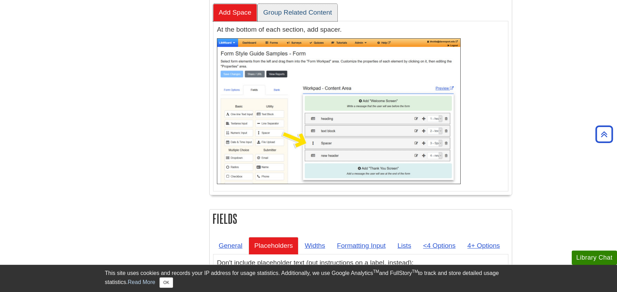 The width and height of the screenshot is (617, 292). I want to click on div: This site uses cookies and records your IP address for usage statistics. Additionally, we use Goo..., so click(308, 279).